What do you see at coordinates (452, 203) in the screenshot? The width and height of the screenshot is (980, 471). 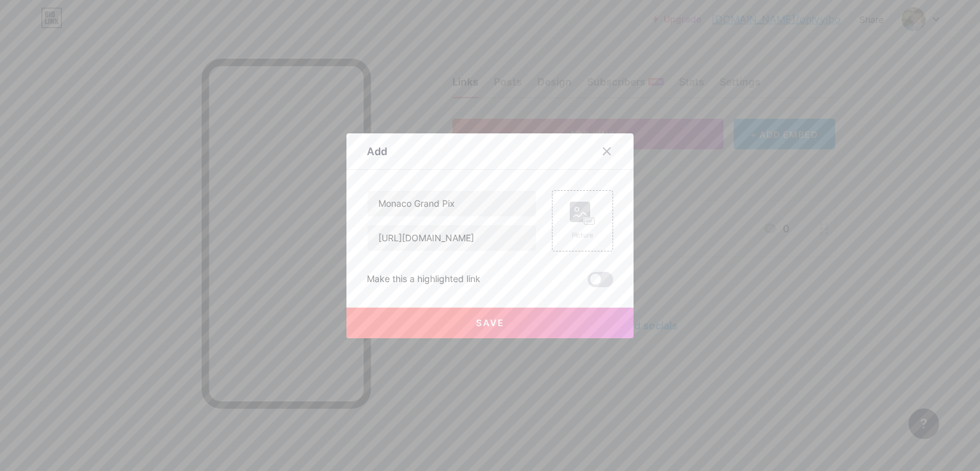 I see `input: Title` at bounding box center [452, 203].